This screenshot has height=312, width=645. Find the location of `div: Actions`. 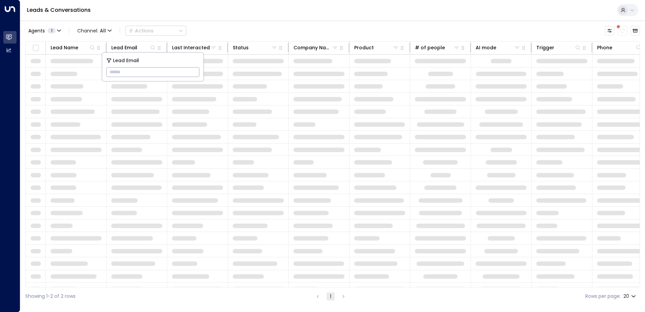

div: Actions is located at coordinates (141, 31).